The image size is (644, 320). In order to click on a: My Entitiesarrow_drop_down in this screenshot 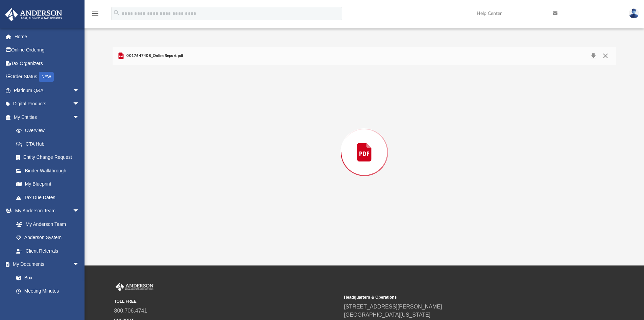, I will do `click(47, 117)`.